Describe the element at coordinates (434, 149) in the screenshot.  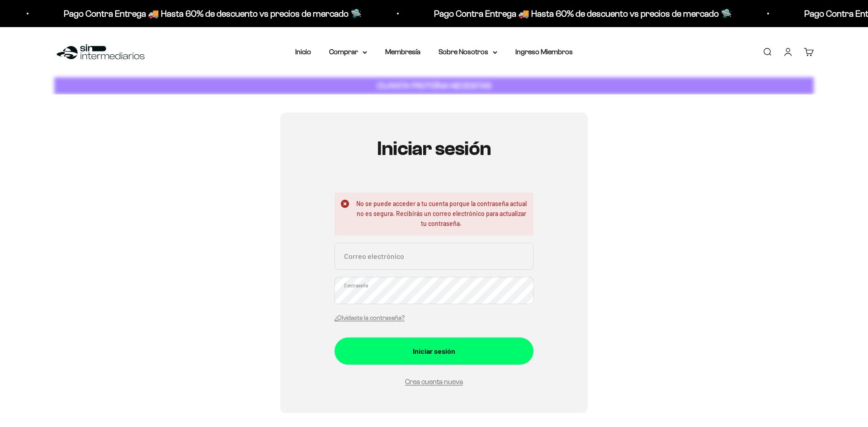
I see `h1: Iniciar sesión` at that location.